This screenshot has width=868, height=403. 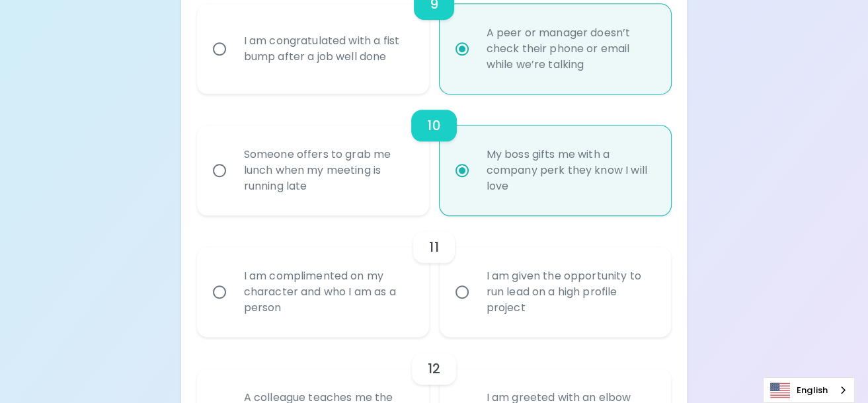 What do you see at coordinates (434, 125) in the screenshot?
I see `h6: 10` at bounding box center [434, 125].